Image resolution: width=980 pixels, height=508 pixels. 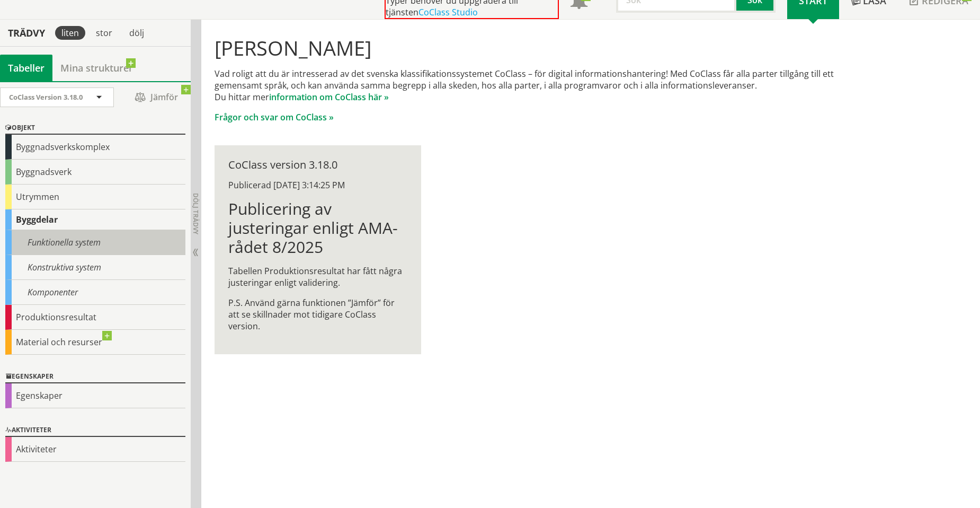 What do you see at coordinates (96, 197) in the screenshot?
I see `div: Utrymmen` at bounding box center [96, 197].